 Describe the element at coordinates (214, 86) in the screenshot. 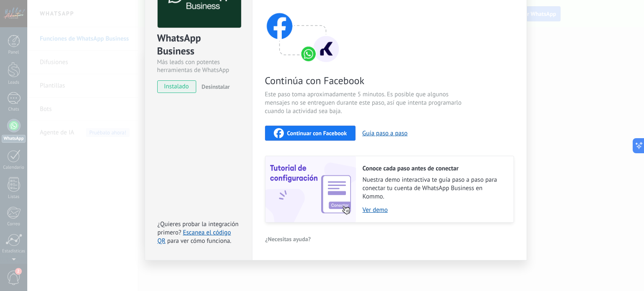

I see `button: Desinstalar` at that location.